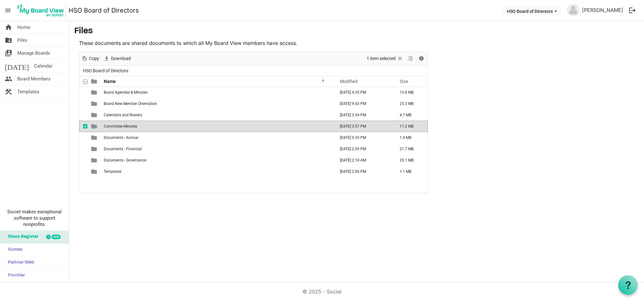 Image resolution: width=644 pixels, height=301 pixels. I want to click on span: Frontier, so click(15, 276).